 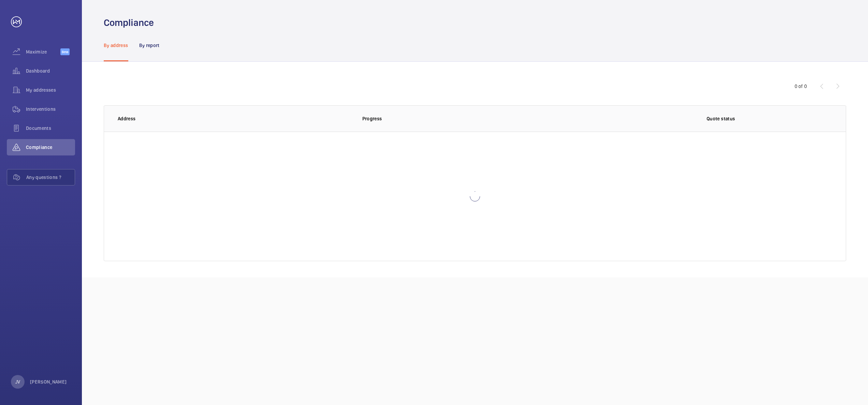 What do you see at coordinates (43, 52) in the screenshot?
I see `span: Maximize` at bounding box center [43, 52].